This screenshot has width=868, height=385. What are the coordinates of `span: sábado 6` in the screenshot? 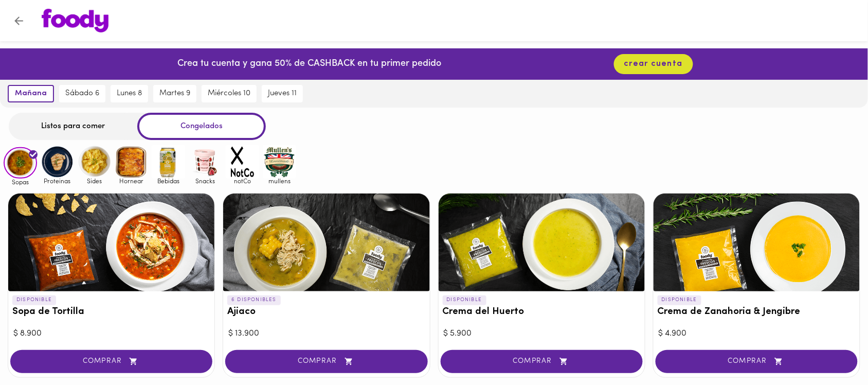 It's located at (82, 93).